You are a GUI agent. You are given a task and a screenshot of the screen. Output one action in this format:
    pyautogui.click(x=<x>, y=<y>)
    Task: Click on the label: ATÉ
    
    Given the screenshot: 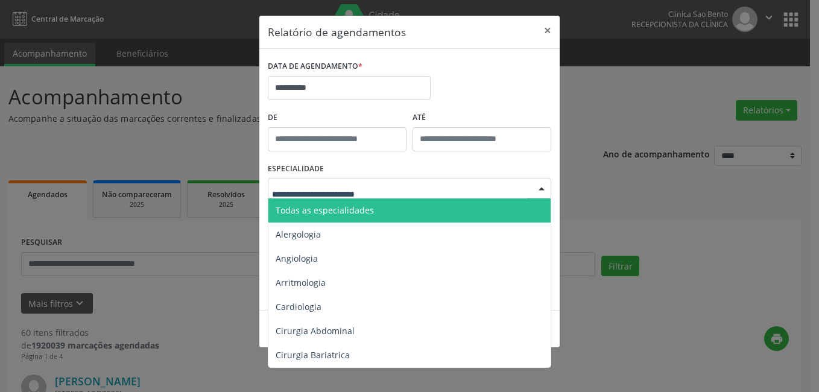 What is the action you would take?
    pyautogui.click(x=482, y=118)
    